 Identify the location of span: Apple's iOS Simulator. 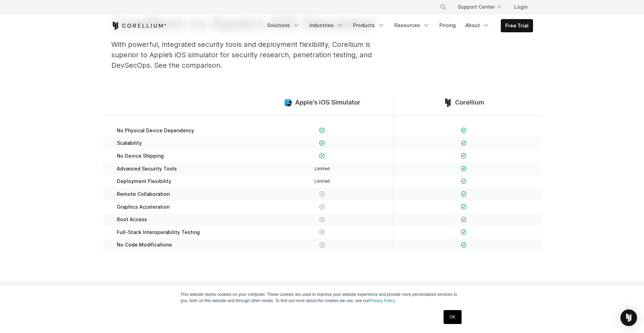
(328, 103).